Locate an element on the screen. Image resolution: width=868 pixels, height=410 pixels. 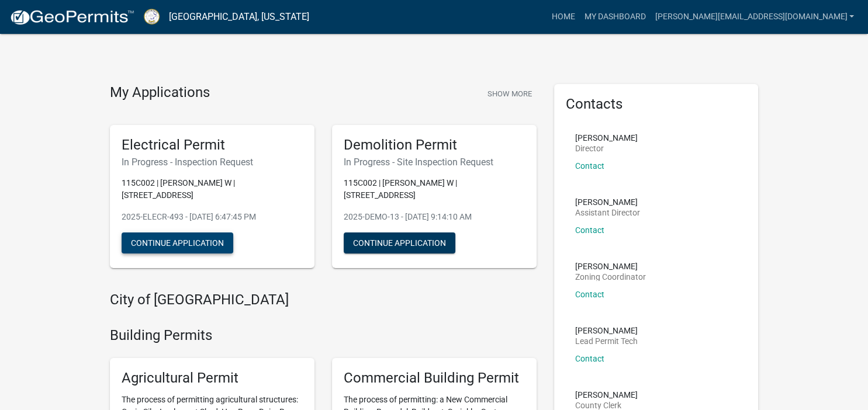
h4: Building Permits is located at coordinates (323, 335).